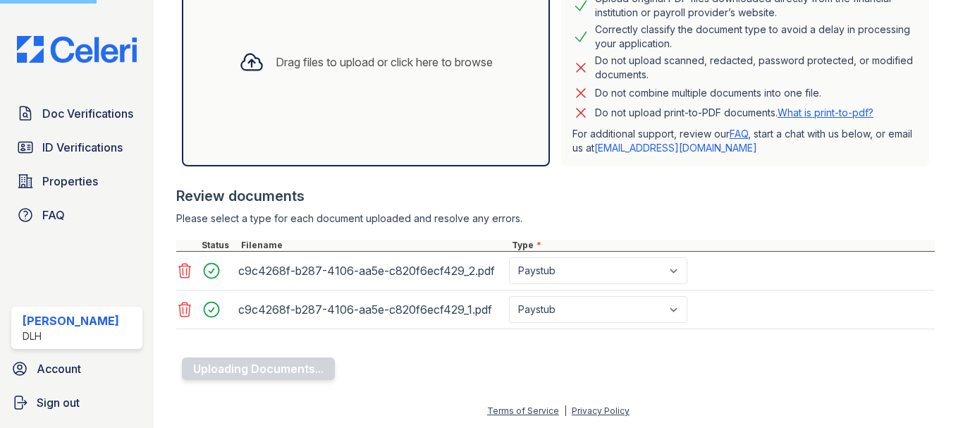  Describe the element at coordinates (77, 114) in the screenshot. I see `a: Doc Verifications` at that location.